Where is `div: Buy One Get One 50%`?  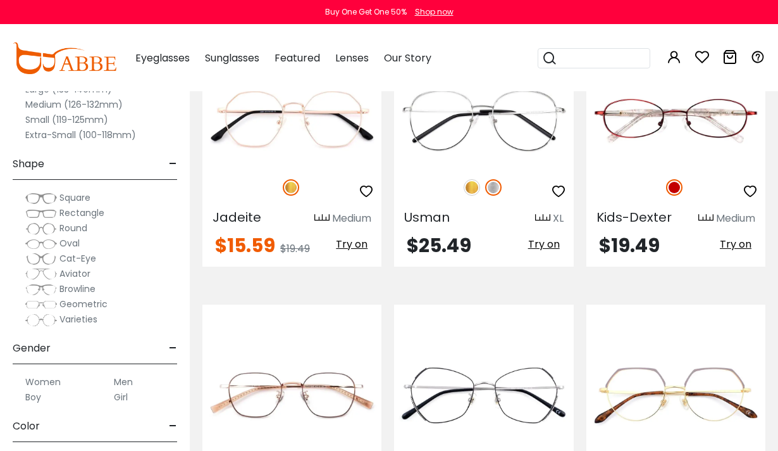 div: Buy One Get One 50% is located at coordinates (366, 12).